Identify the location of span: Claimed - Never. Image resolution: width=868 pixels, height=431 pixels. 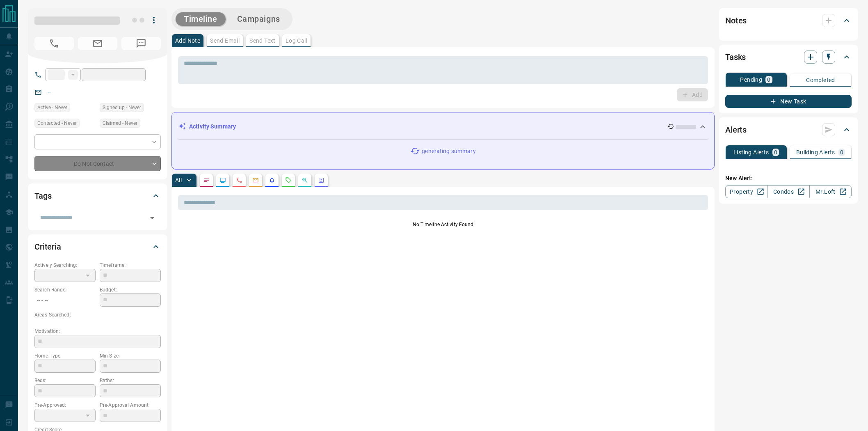
(120, 123).